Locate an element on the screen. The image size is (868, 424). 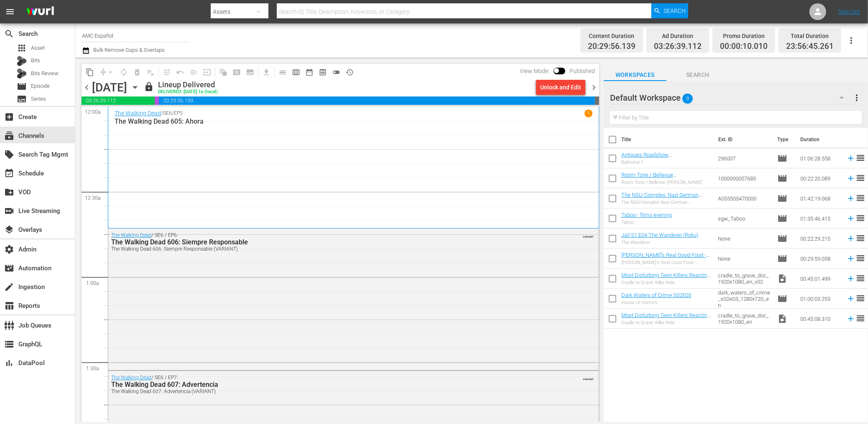
span: content_copy is located at coordinates (90, 72).